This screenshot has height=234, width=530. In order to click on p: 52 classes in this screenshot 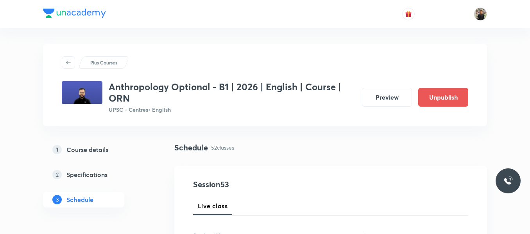, I will do `click(222, 147)`.